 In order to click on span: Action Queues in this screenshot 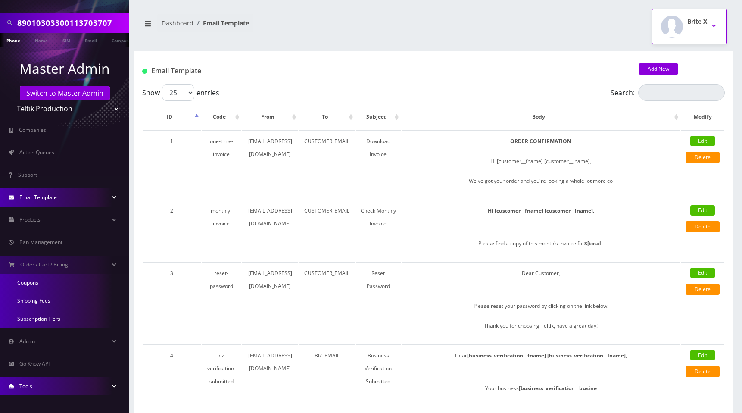, I will do `click(37, 152)`.